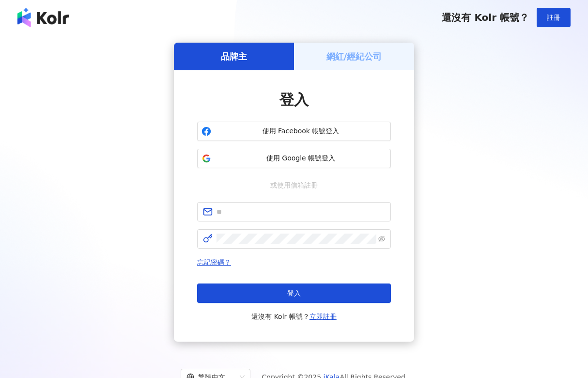  I want to click on span: 使用 Facebook 帳號登入, so click(301, 131).